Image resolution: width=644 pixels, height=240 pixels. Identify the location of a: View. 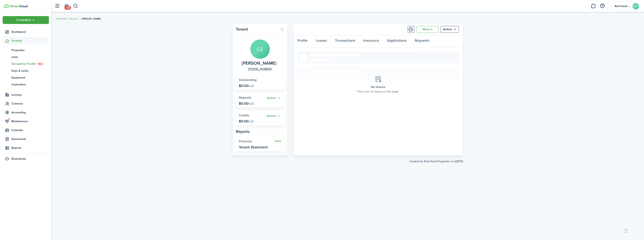
(278, 141).